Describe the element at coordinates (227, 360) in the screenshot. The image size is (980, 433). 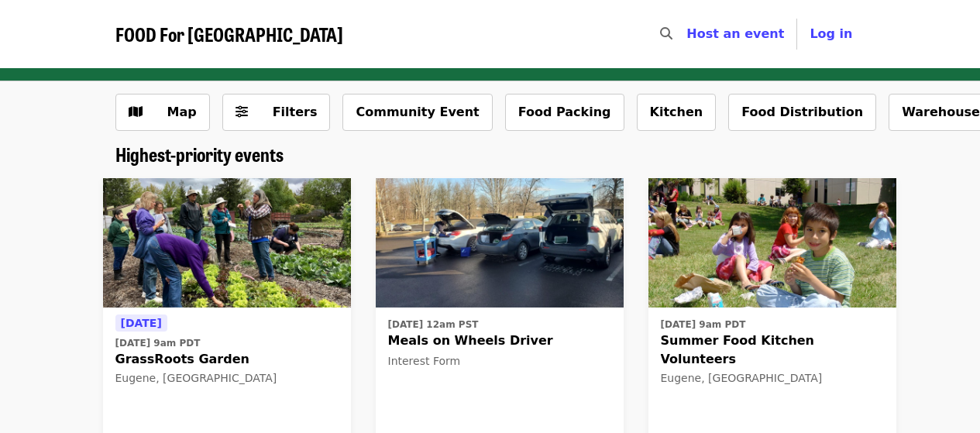
I see `span: GrassRoots Garden` at that location.